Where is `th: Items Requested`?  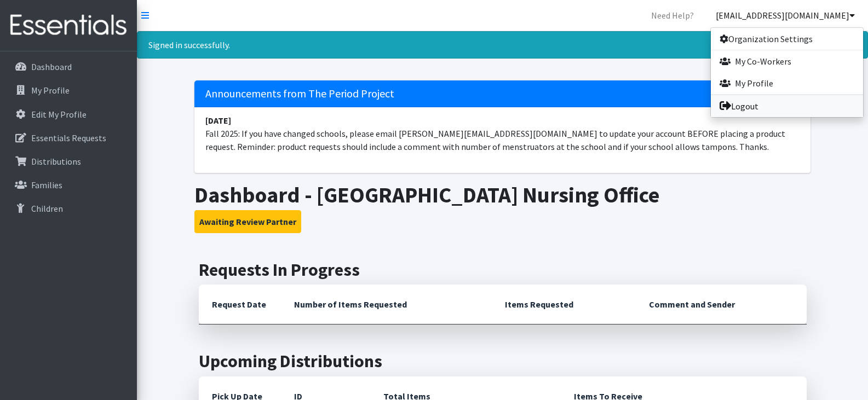 th: Items Requested is located at coordinates (563, 305).